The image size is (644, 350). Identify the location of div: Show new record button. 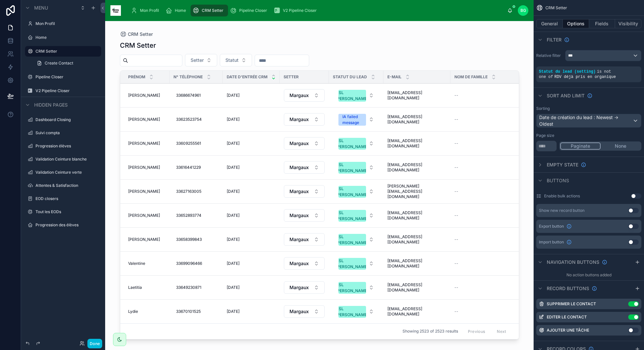
(561, 211).